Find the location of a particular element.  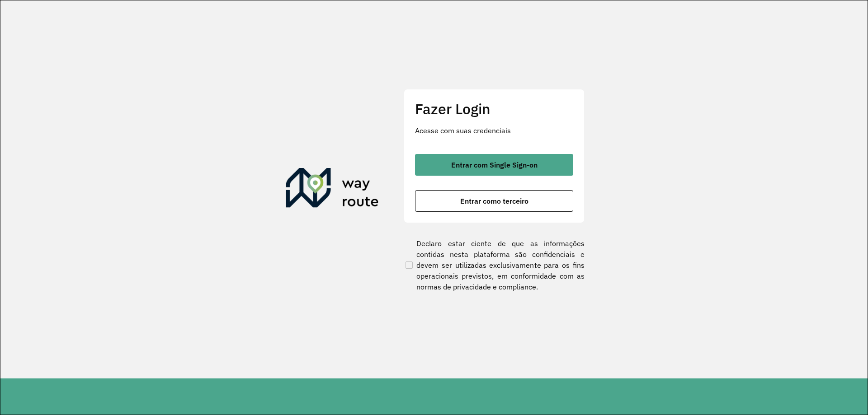

label: Declaro estar ciente de que as informações contidas nesta plataforma são confidenciais e devem se... is located at coordinates (495, 265).